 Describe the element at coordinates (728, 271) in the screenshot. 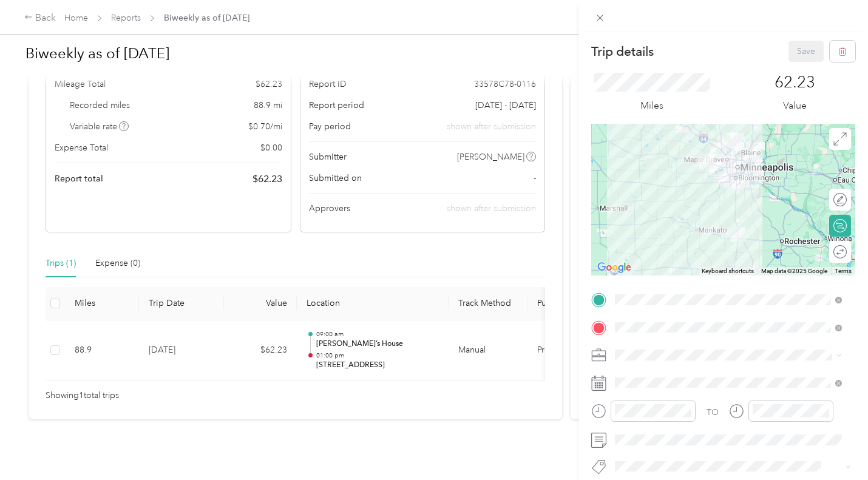

I see `button: Keyboard shortcuts` at that location.